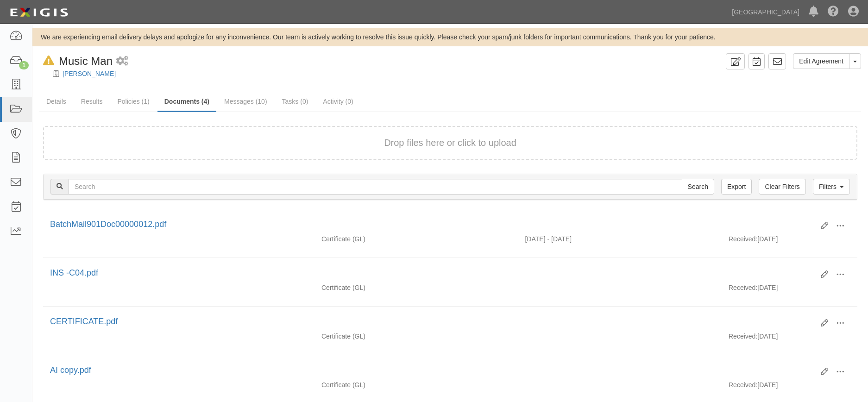 This screenshot has width=868, height=402. Describe the element at coordinates (432, 273) in the screenshot. I see `div: INS -C04.pdf` at that location.